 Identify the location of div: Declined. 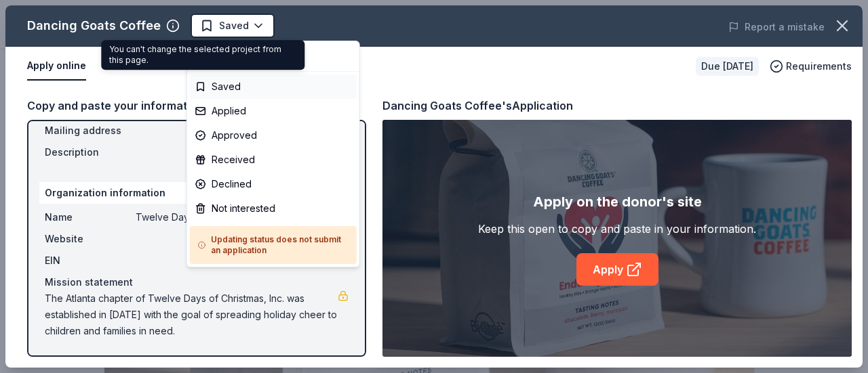
(273, 185).